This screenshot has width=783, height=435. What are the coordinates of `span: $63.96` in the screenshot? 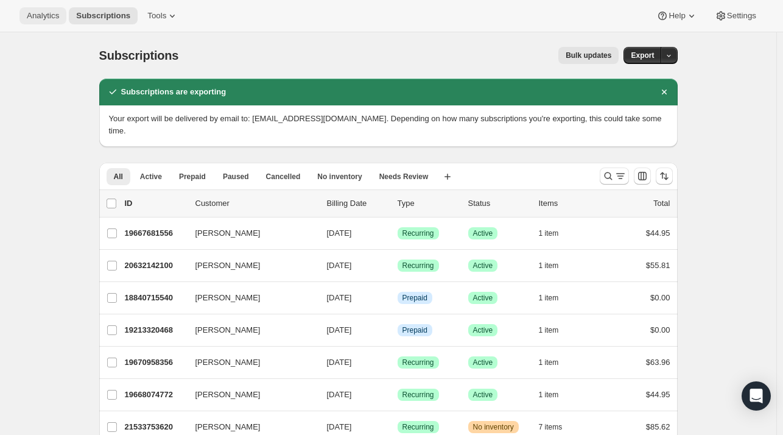 It's located at (658, 362).